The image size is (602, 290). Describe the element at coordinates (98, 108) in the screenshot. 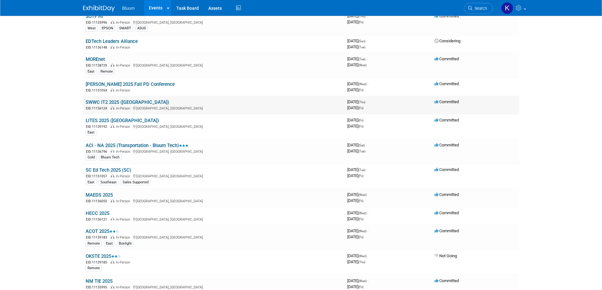

I see `span: EID: 11136124` at that location.